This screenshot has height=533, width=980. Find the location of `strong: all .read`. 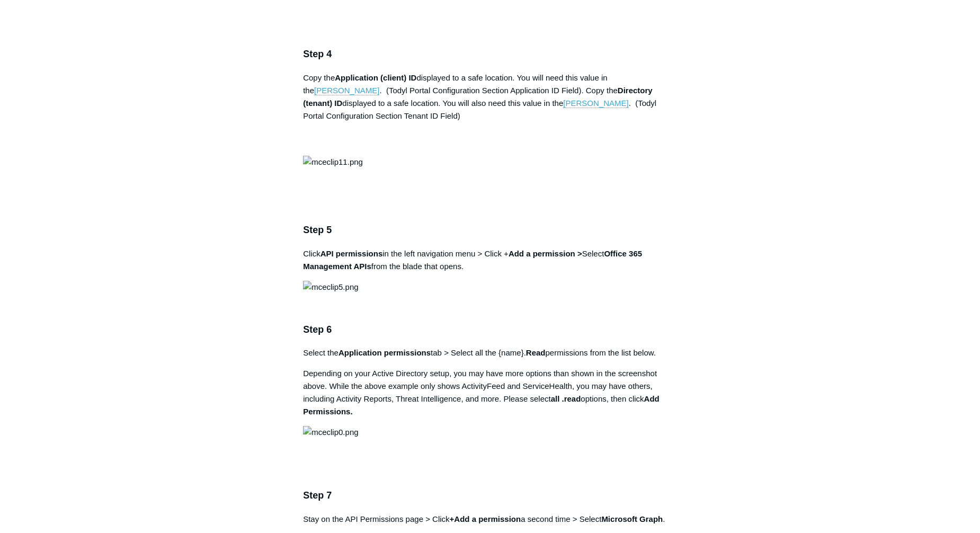

strong: all .read is located at coordinates (566, 398).